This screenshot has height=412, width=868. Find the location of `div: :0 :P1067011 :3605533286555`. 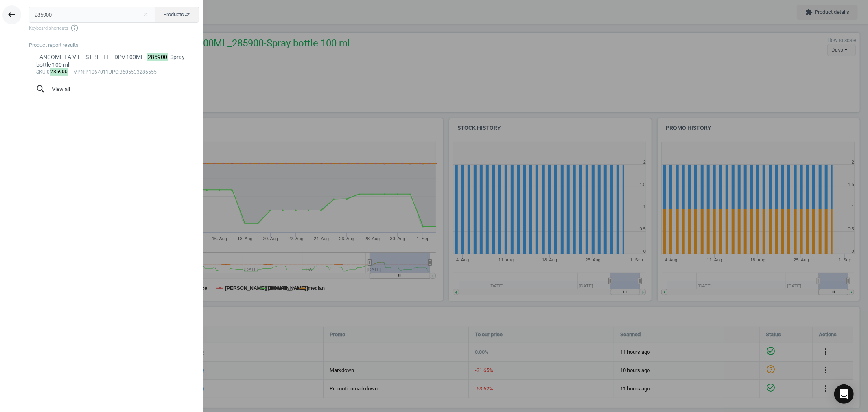

div: :0 :P1067011 :3605533286555 is located at coordinates (114, 72).